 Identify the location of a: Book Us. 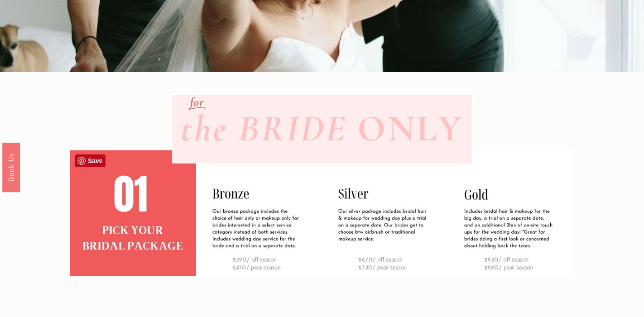
(11, 167).